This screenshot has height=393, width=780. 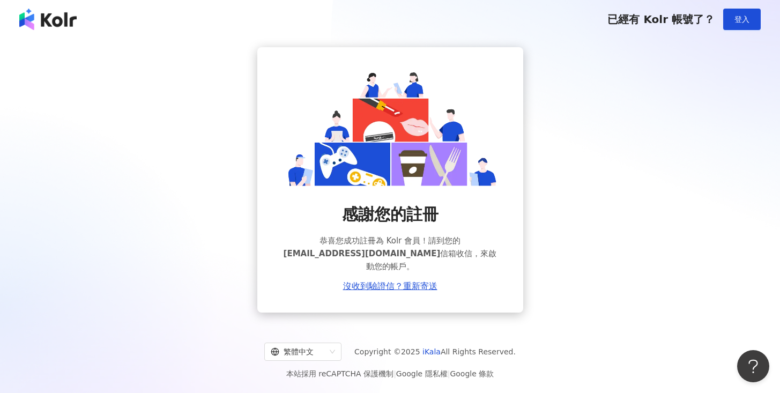 I want to click on span: 感謝您的註冊, so click(x=390, y=214).